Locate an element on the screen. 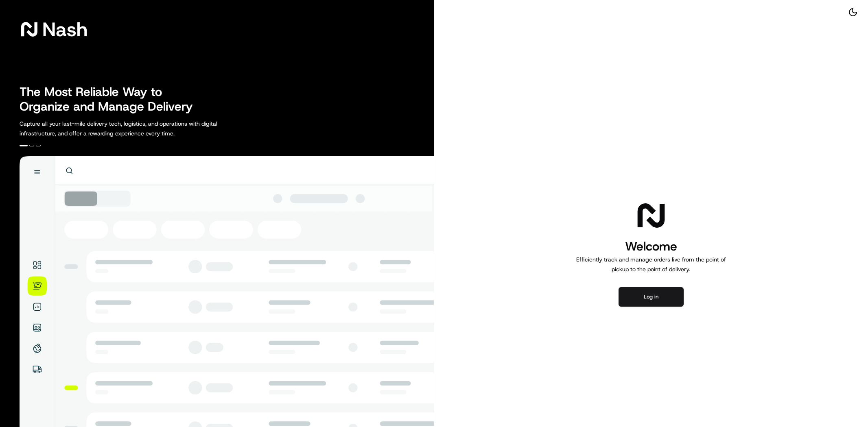 This screenshot has width=868, height=427. p: Efficiently track and manage orders live from the point of pickup to the point of delivery. is located at coordinates (651, 265).